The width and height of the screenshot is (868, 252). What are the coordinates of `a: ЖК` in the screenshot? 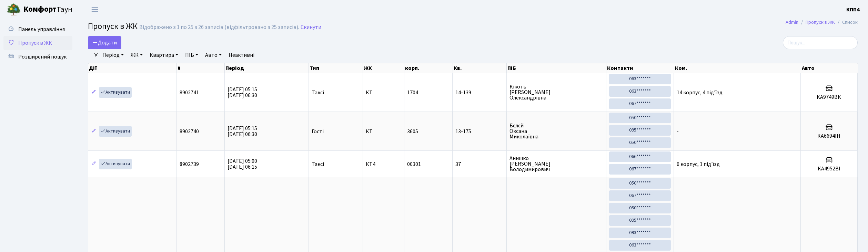 It's located at (136, 55).